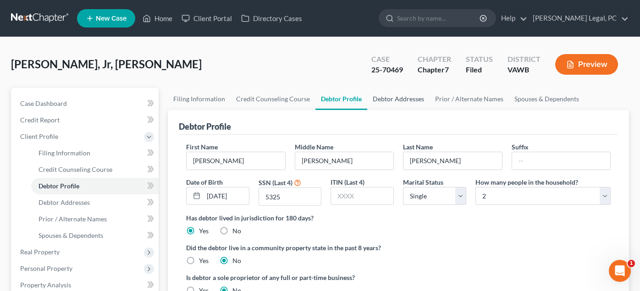 This screenshot has width=640, height=291. What do you see at coordinates (86, 104) in the screenshot?
I see `a: Case Dashboard` at bounding box center [86, 104].